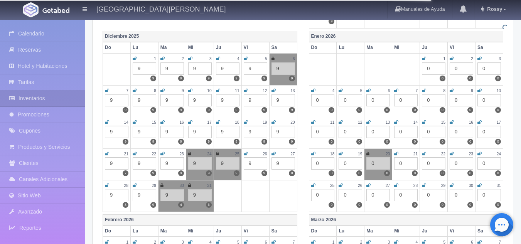 Image resolution: width=521 pixels, height=244 pixels. Describe the element at coordinates (415, 122) in the screenshot. I see `small: 14` at that location.